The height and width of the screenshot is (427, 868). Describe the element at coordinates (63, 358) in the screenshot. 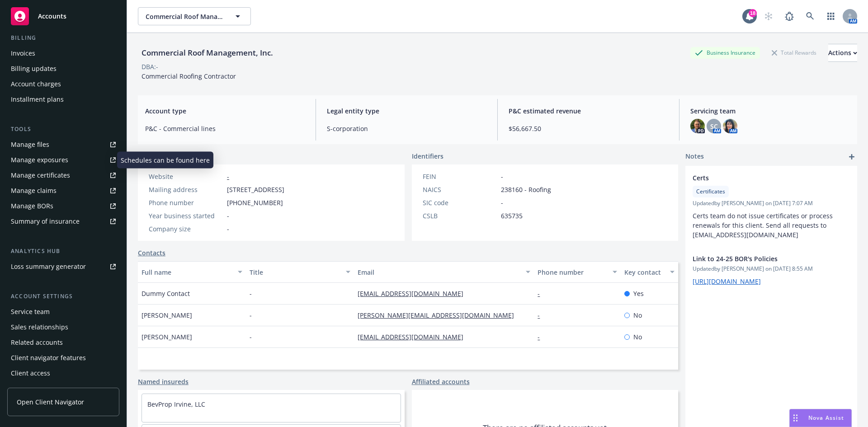

I see `a: Client navigator features` at that location.